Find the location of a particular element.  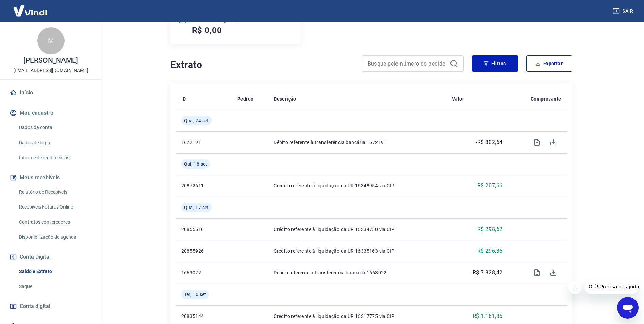

span: Ter, 16 set is located at coordinates (195, 294).